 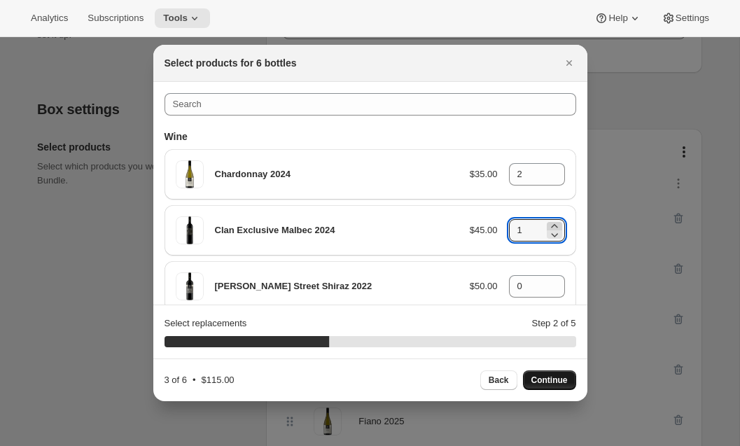 I want to click on p: $45.00, so click(x=483, y=230).